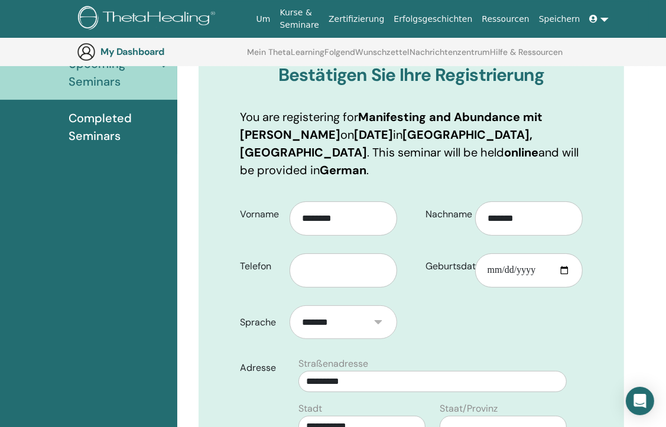  Describe the element at coordinates (446, 214) in the screenshot. I see `label: Nachname` at that location.